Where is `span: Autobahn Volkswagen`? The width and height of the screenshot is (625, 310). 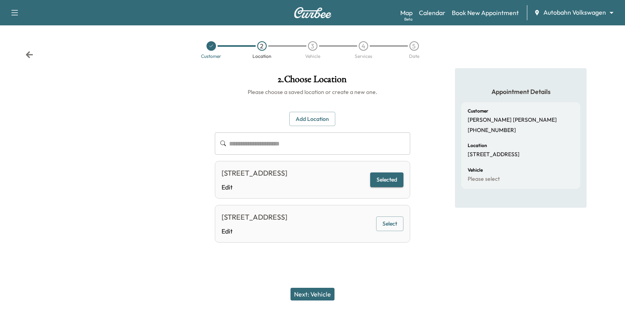
span: Autobahn Volkswagen is located at coordinates (574, 12).